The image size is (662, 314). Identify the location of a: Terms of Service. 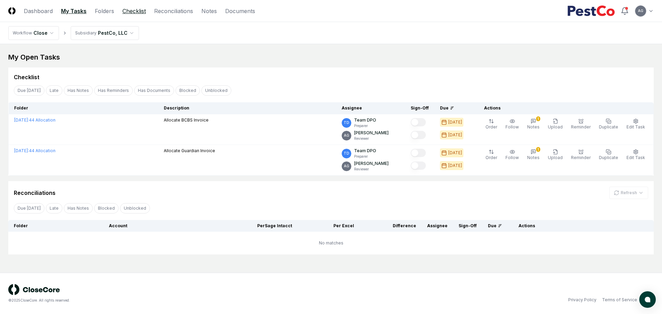
(619, 300).